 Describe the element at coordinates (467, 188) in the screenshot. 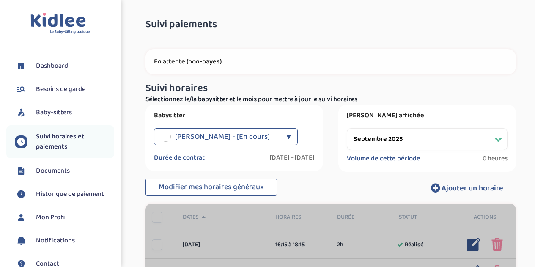

I see `button: Ajouter un horaire` at that location.